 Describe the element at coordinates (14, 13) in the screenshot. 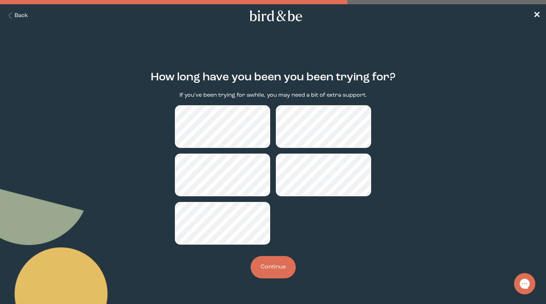

I see `button: Gorgias live chat` at that location.